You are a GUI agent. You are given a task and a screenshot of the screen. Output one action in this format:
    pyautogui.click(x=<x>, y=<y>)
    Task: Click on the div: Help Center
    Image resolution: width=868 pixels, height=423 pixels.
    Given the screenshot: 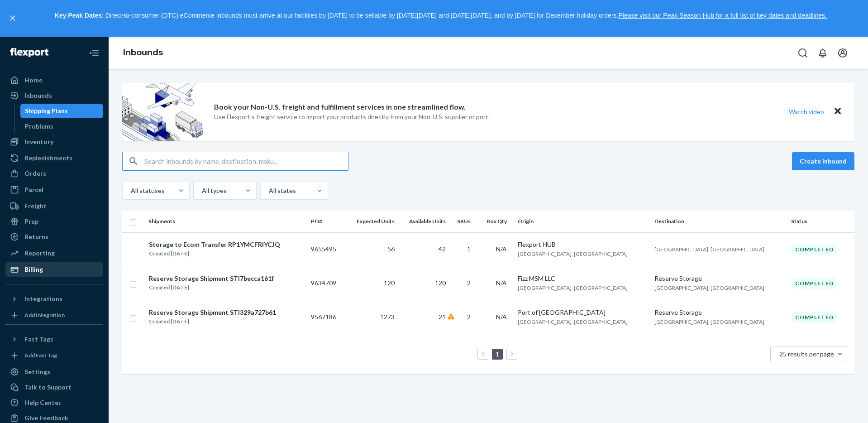 What is the action you would take?
    pyautogui.click(x=42, y=403)
    